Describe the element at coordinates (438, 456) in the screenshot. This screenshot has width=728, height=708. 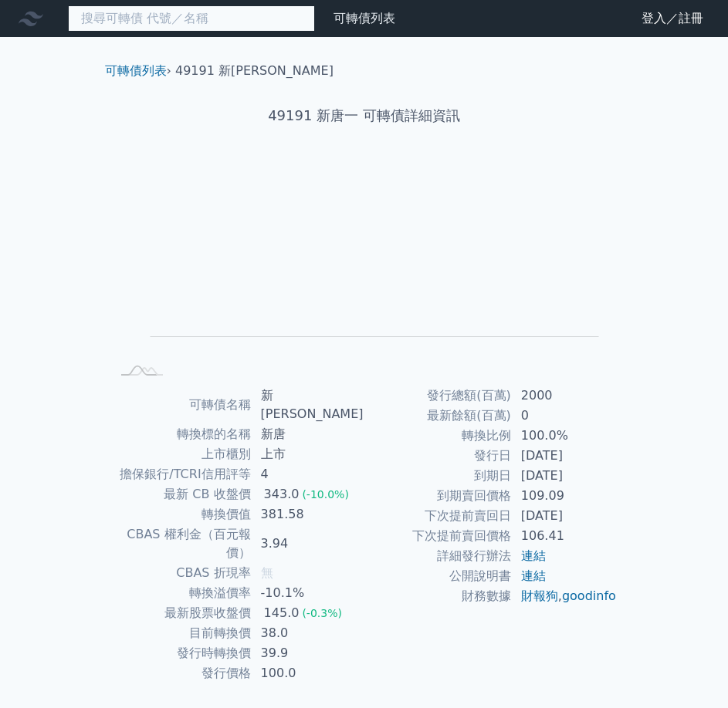
I see `td: 發行日` at that location.